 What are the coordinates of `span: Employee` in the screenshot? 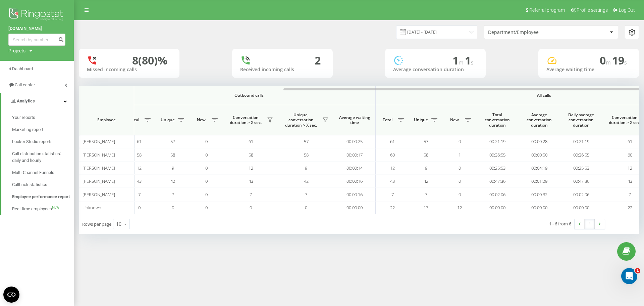 It's located at (107, 120).